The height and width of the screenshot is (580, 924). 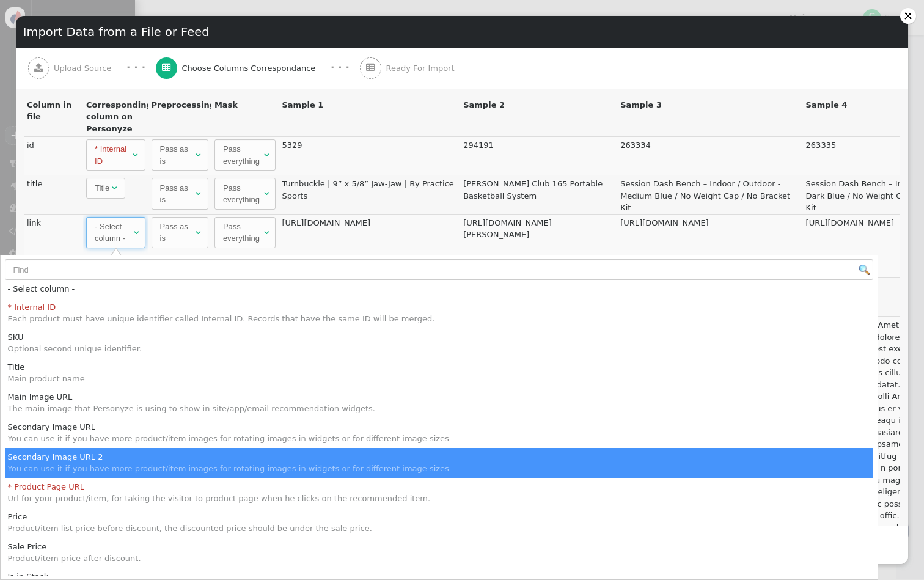 What do you see at coordinates (53, 194) in the screenshot?
I see `td: title` at bounding box center [53, 194].